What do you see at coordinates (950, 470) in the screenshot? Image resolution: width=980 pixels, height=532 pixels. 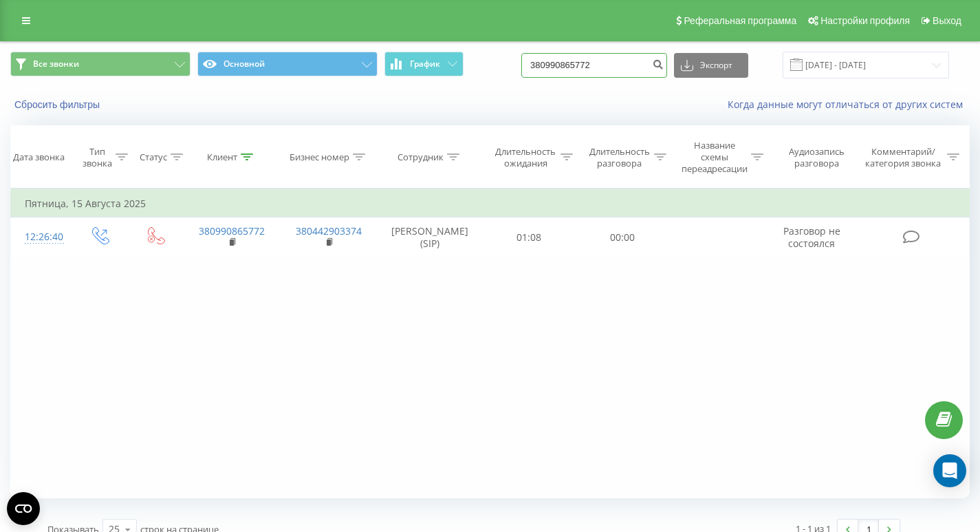 I see `div: Open Intercom Messenger` at bounding box center [950, 470].